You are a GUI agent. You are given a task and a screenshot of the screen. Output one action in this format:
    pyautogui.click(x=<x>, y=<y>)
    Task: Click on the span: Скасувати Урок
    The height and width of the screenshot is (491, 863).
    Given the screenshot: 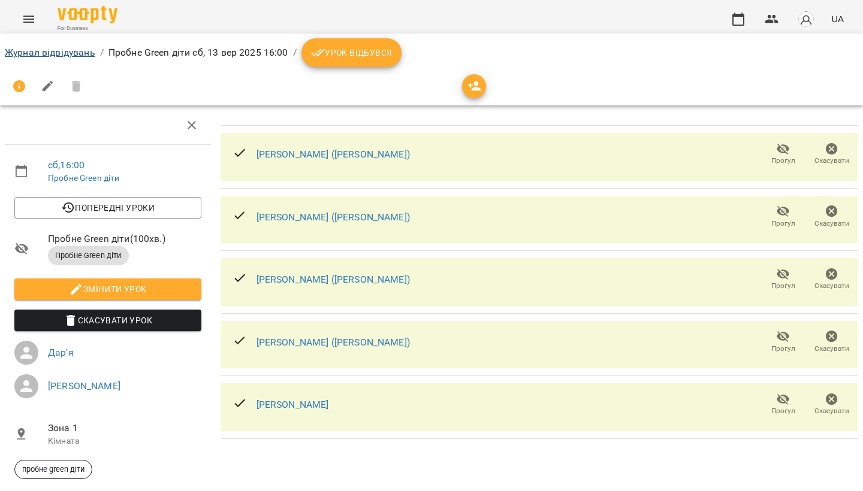 What is the action you would take?
    pyautogui.click(x=108, y=321)
    